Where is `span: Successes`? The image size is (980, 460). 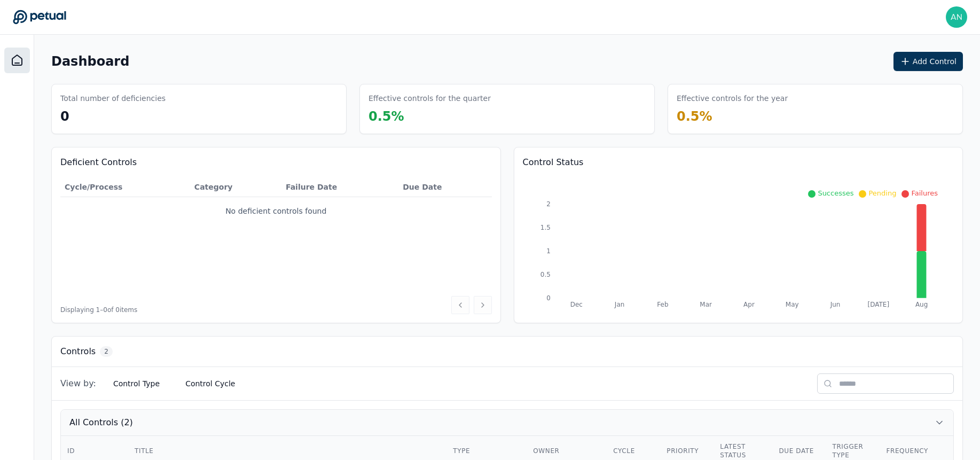
span: Successes is located at coordinates (836, 193).